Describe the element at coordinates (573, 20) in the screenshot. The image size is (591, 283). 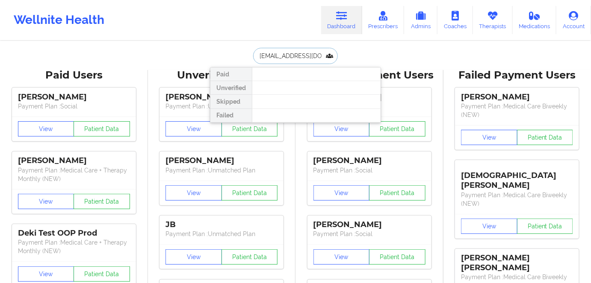
I see `a: Account` at that location.